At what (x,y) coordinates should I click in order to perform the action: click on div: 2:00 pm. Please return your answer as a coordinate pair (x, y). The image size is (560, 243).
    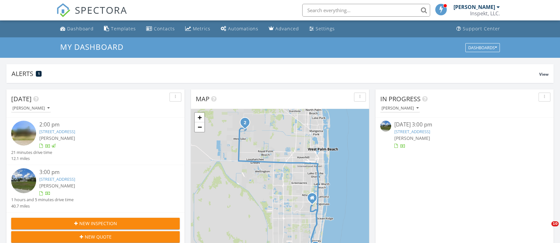
    Looking at the image, I should click on (102, 125).